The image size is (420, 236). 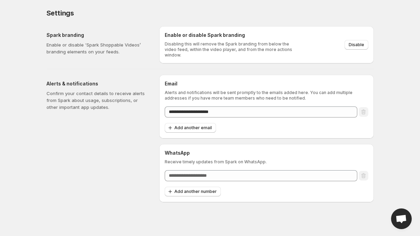 I want to click on p: Confirm your contact details to receive alerts from Spark about usage, subscriptions, or other im..., so click(x=97, y=100).